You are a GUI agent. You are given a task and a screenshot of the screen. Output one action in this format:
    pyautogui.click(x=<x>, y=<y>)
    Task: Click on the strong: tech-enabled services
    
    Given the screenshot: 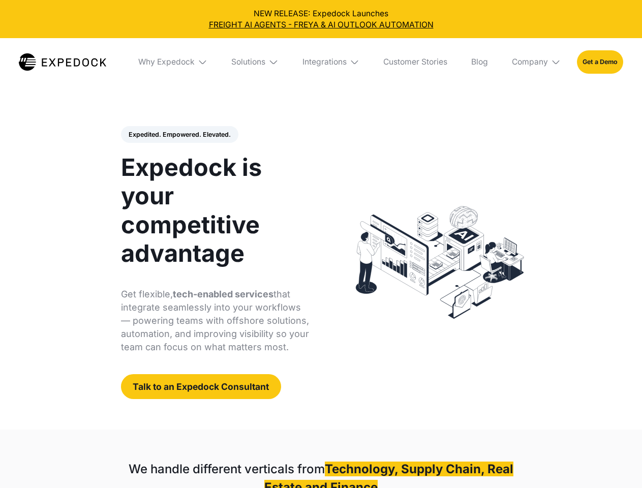 What is the action you would take?
    pyautogui.click(x=223, y=294)
    